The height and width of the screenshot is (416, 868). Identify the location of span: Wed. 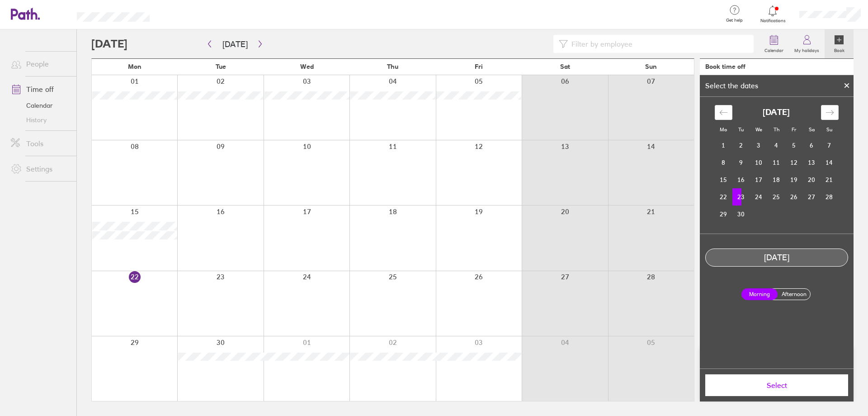
(307, 67).